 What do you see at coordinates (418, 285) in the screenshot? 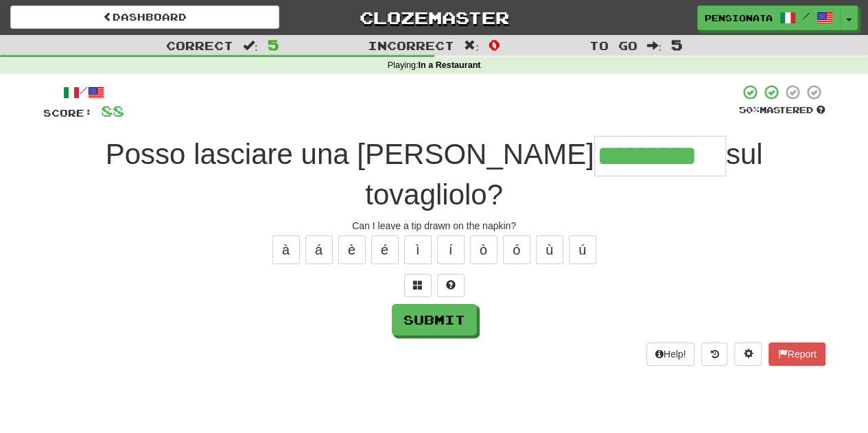
I see `button: Switch sentence to multiple choice alt+p` at bounding box center [418, 285].